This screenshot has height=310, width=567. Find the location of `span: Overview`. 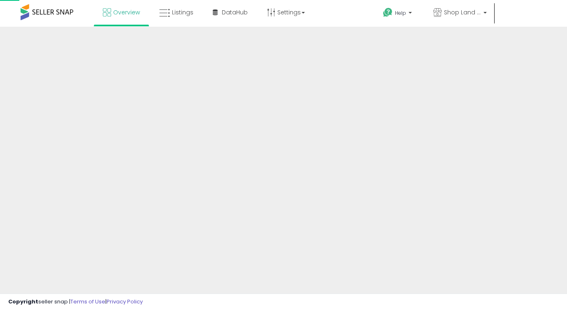

span: Overview is located at coordinates (126, 12).